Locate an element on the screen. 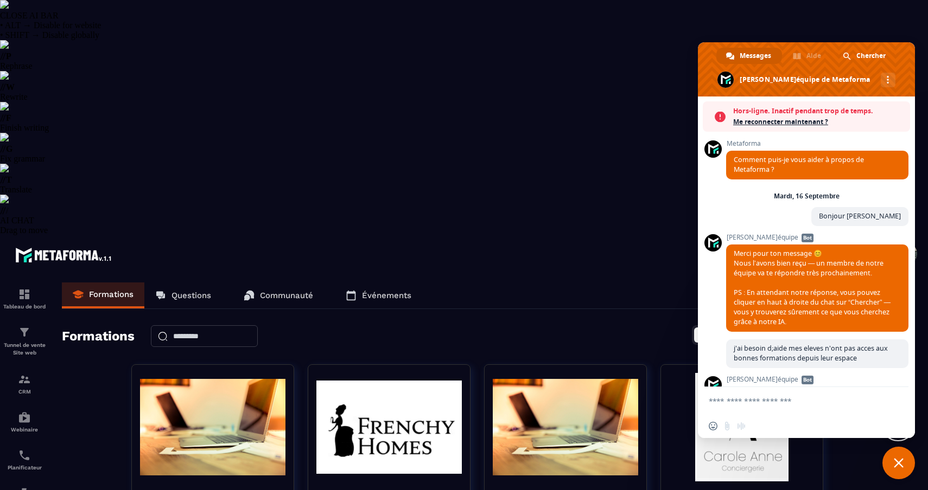 The height and width of the screenshot is (490, 928). a: Questions is located at coordinates (183, 296).